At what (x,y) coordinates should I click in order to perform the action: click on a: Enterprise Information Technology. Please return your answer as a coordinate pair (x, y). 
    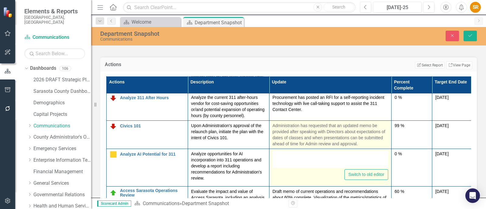
    Looking at the image, I should click on (62, 161).